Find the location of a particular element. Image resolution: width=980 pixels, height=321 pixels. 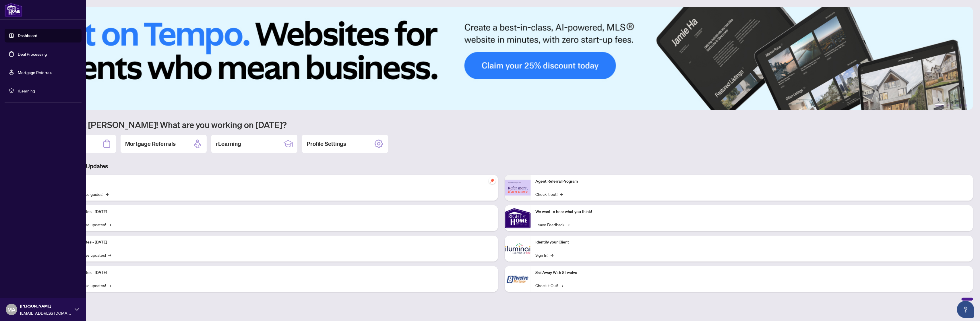

a: Check it out!→ is located at coordinates (549, 194).